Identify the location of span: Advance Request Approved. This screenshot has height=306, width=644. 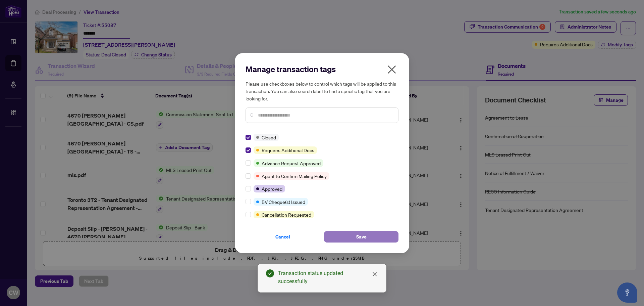
(291, 163).